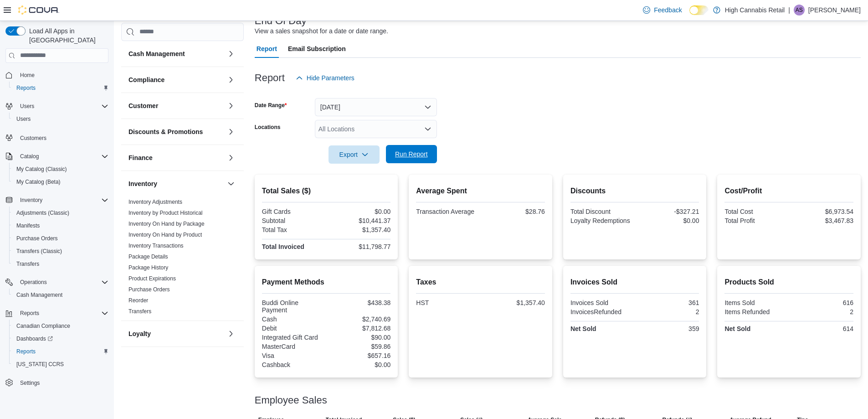  What do you see at coordinates (28, 226) in the screenshot?
I see `a: Manifests` at bounding box center [28, 226].